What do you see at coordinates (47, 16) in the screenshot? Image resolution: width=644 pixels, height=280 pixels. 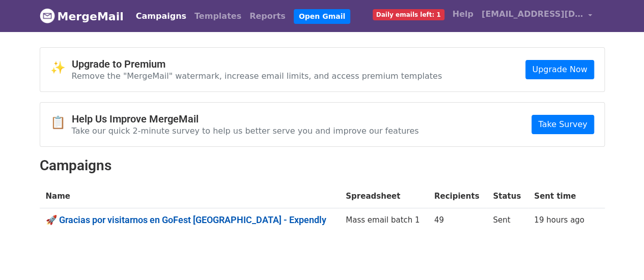 I see `img: MergeMail logo` at bounding box center [47, 16].